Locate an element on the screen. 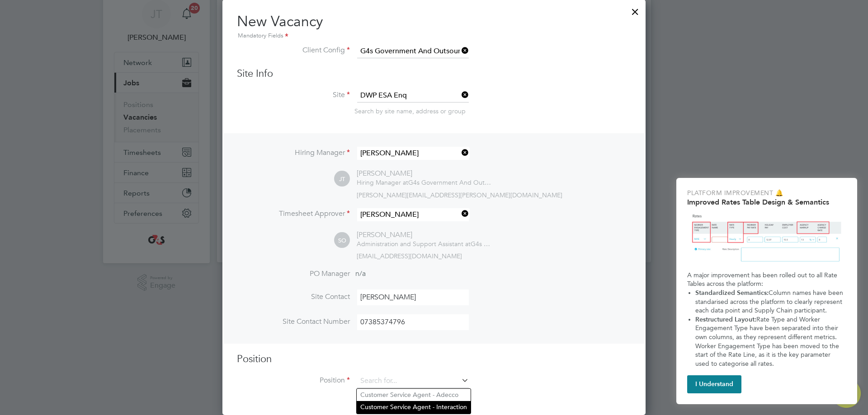 This screenshot has width=868, height=415. label: PO Manager is located at coordinates (293, 274).